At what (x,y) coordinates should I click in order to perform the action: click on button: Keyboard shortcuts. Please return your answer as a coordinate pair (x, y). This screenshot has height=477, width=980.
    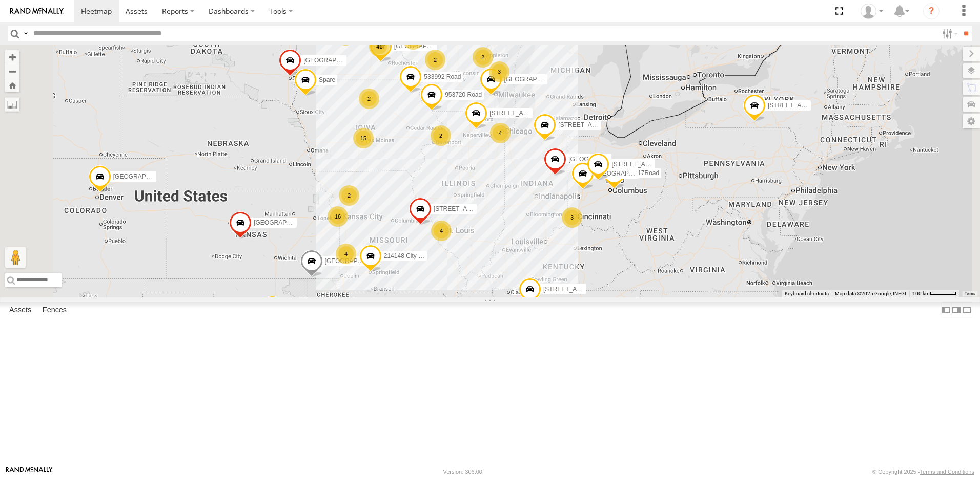
    Looking at the image, I should click on (806, 294).